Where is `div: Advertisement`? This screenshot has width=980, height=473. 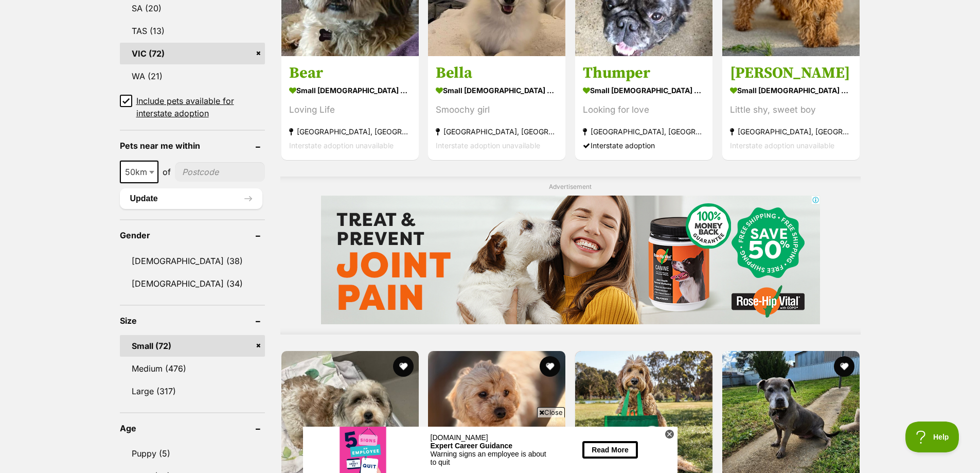 div: Advertisement is located at coordinates (571, 255).